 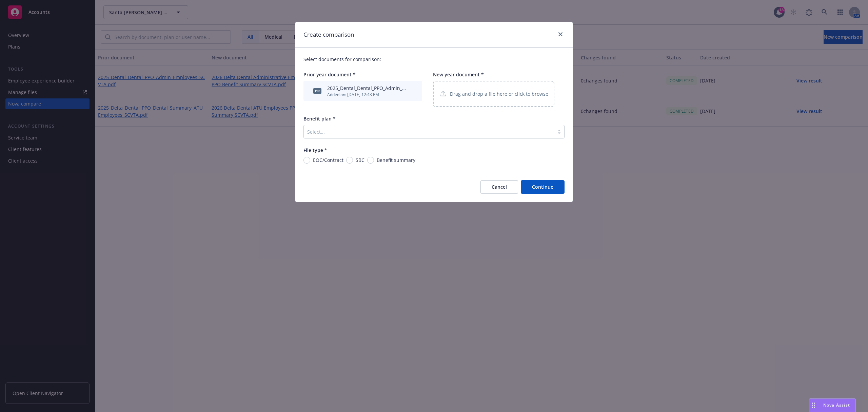 I want to click on span: Benefit plan *, so click(x=319, y=118).